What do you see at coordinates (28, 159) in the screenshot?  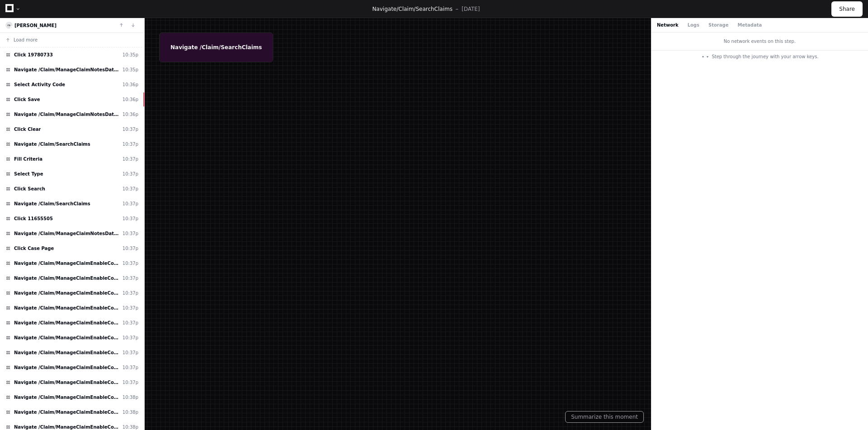 I see `span: Fill Criteria` at bounding box center [28, 159].